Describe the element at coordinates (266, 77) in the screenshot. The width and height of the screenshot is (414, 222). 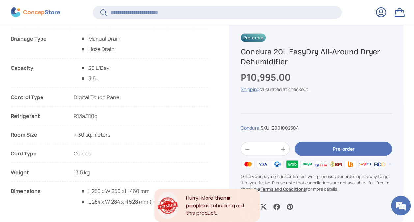
I see `strong: ₱10,995.00` at that location.